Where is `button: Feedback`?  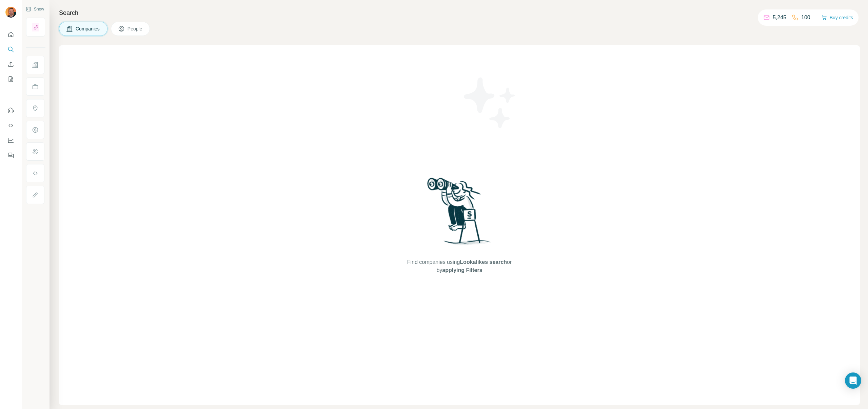 button: Feedback is located at coordinates (11, 155).